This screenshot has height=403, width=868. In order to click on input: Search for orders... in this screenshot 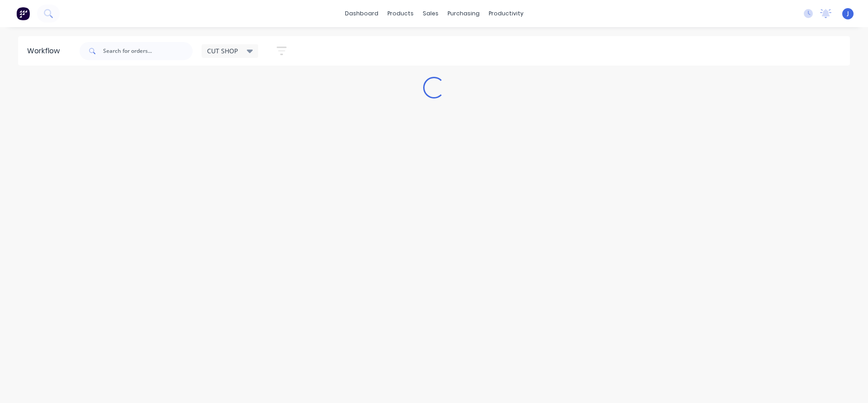, I will do `click(148, 51)`.